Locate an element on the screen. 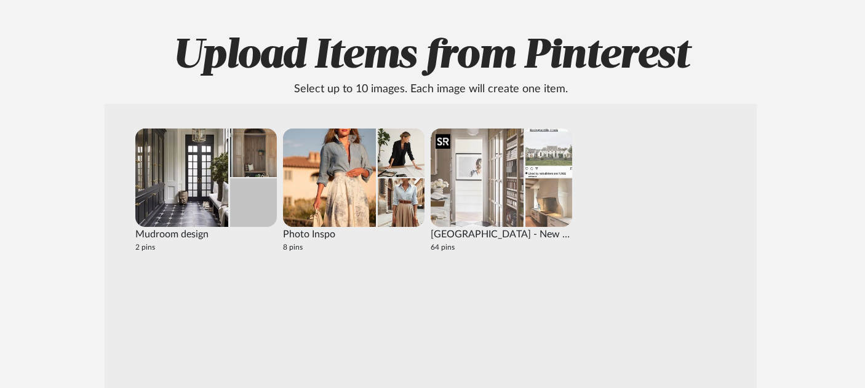  div: Select up to 10 images. Each image will create one item. is located at coordinates (431, 89).